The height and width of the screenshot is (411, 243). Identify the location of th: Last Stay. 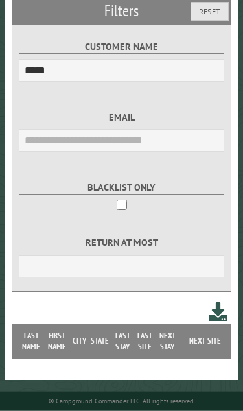
(123, 341).